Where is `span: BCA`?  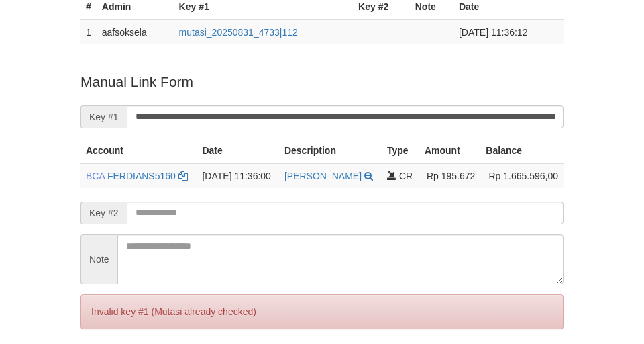
span: BCA is located at coordinates (95, 176).